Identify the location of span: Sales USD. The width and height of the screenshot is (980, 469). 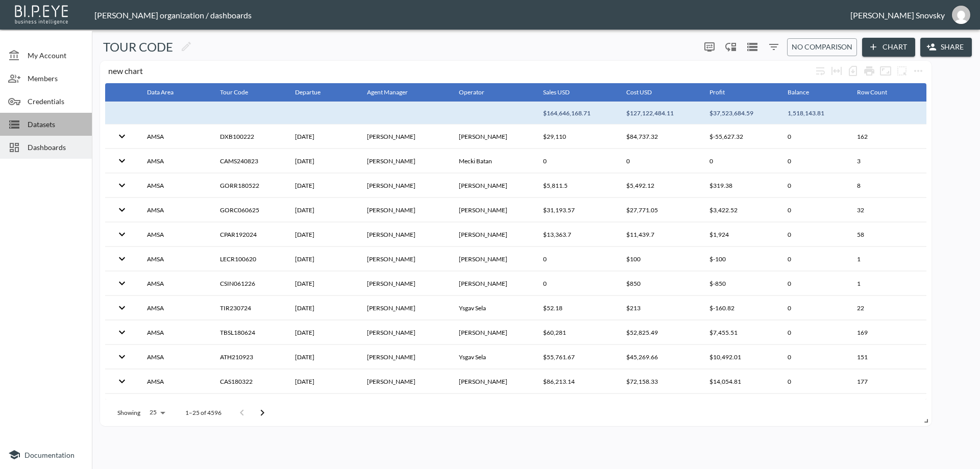
(563, 92).